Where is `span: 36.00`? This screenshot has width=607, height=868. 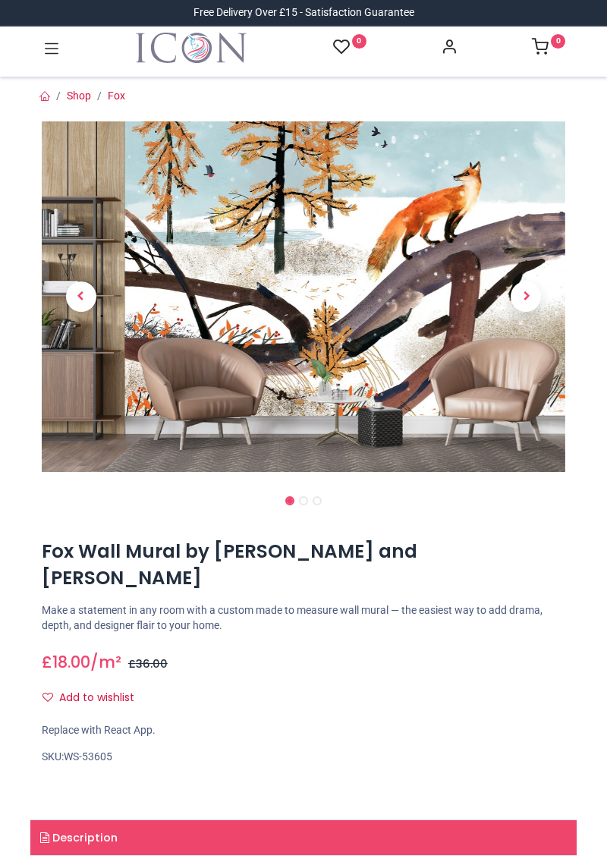 span: 36.00 is located at coordinates (152, 664).